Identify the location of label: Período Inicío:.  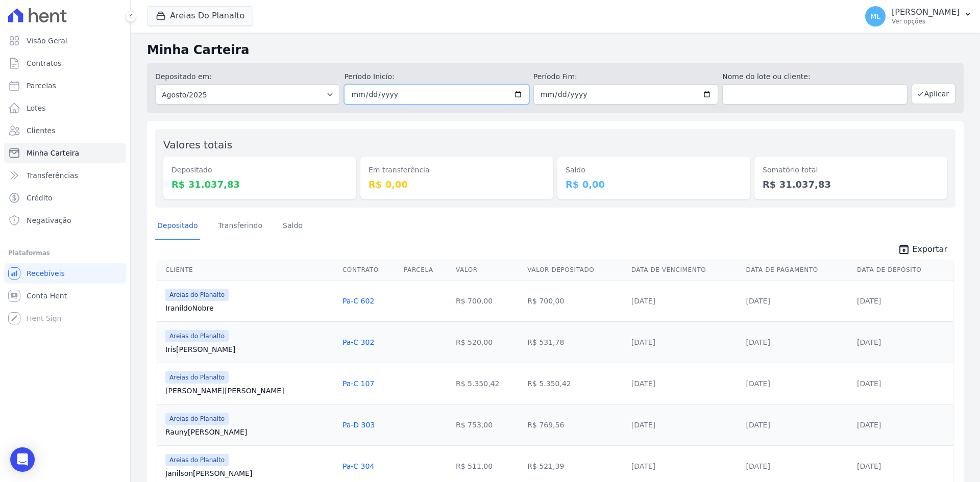
(436, 77).